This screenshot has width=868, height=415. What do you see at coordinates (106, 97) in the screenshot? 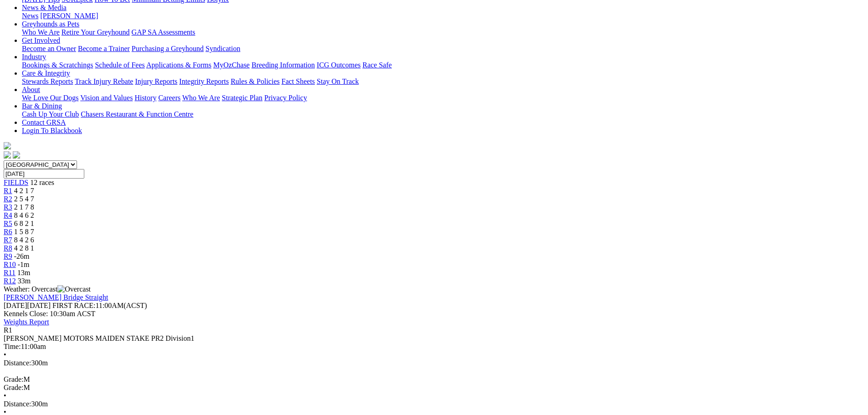
I see `a: Vision and Values` at bounding box center [106, 97].